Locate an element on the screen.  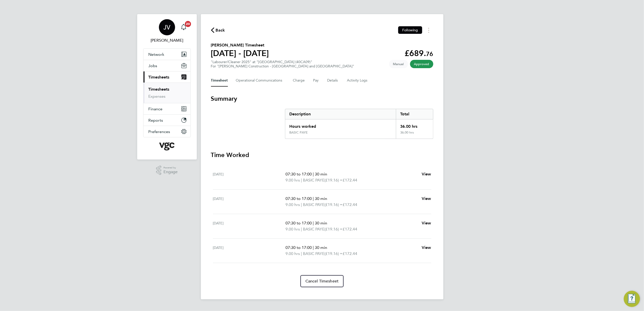
span: 20 is located at coordinates (188, 24).